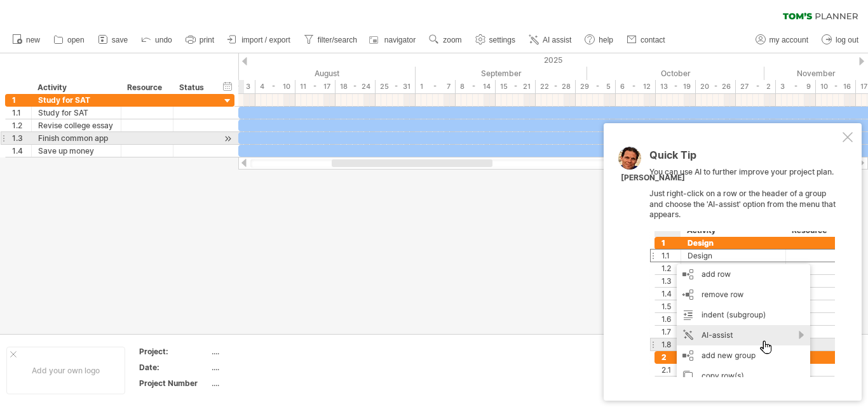  Describe the element at coordinates (76, 125) in the screenshot. I see `div: Revise college essay` at that location.